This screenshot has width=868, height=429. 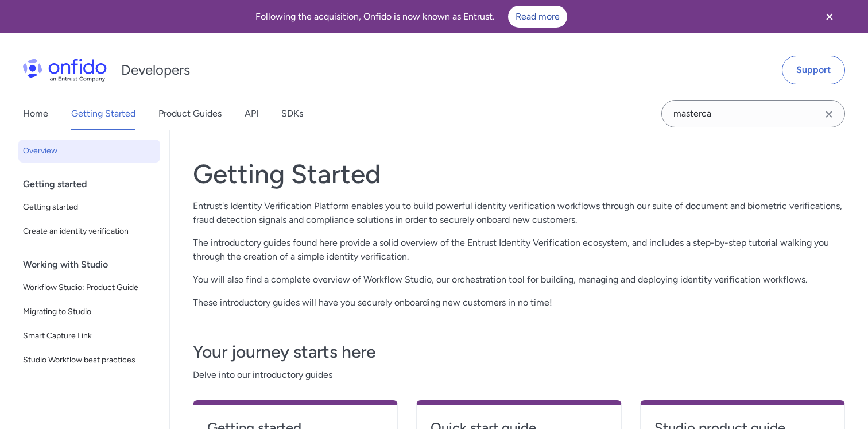 I want to click on span: Workflow Studio: Product Guide, so click(x=89, y=288).